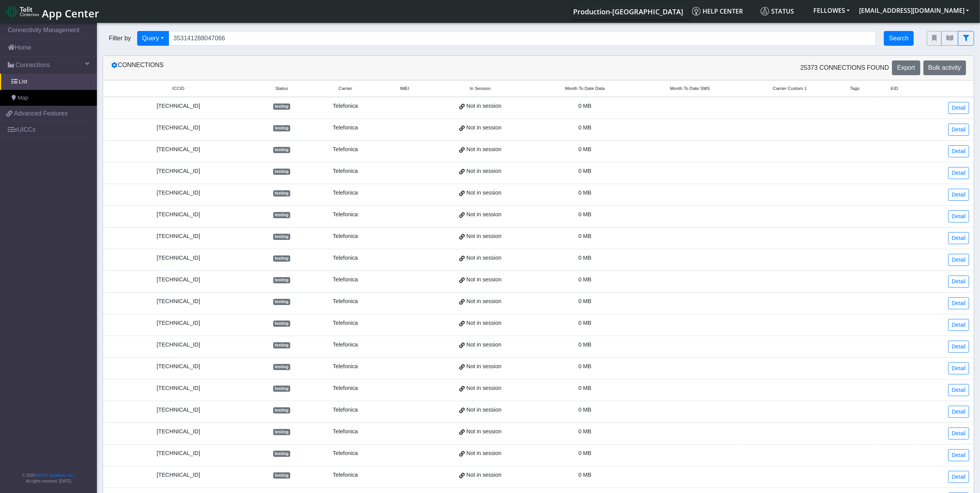 The image size is (980, 493). Describe the element at coordinates (898, 38) in the screenshot. I see `button: Search` at that location.